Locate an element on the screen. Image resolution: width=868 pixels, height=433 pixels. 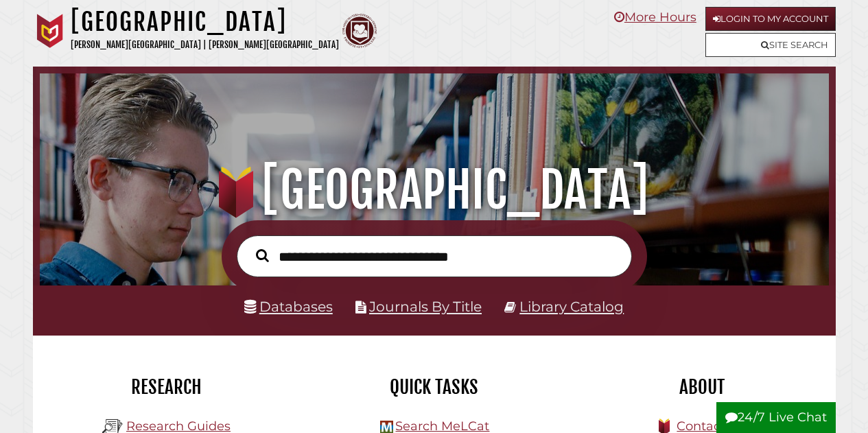
a: Site Search is located at coordinates (770, 45).